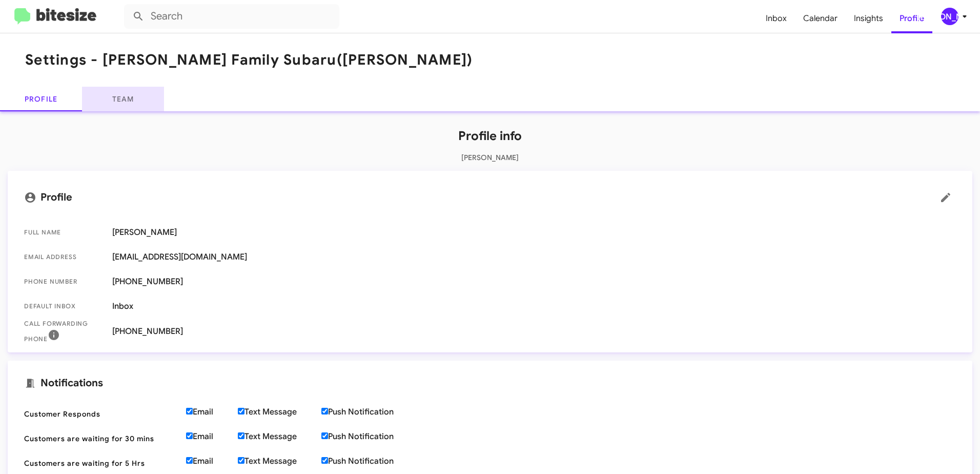  What do you see at coordinates (231, 17) in the screenshot?
I see `input: Search` at bounding box center [231, 17].